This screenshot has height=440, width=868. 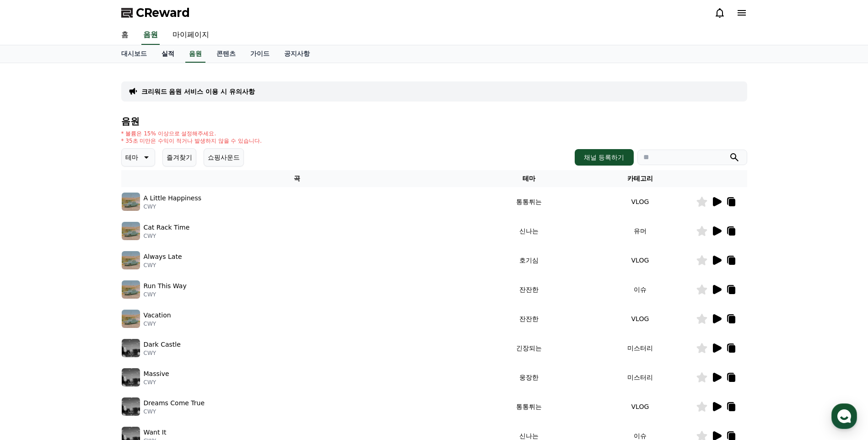 I want to click on a: 대화, so click(x=90, y=301).